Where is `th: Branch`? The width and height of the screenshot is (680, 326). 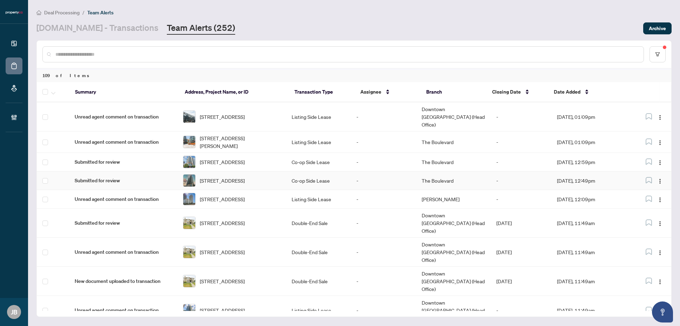 th: Branch is located at coordinates (453, 92).